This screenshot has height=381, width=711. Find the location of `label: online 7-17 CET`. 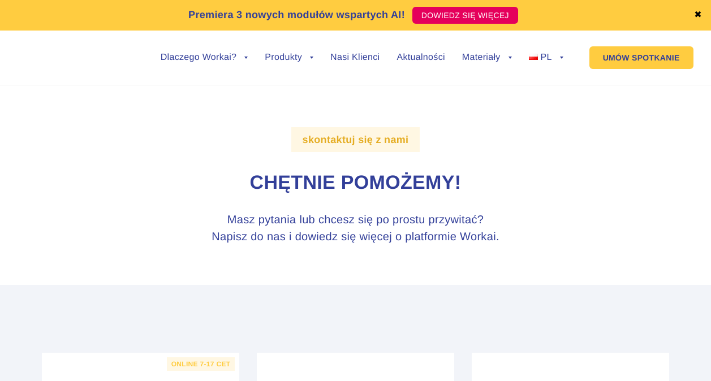

label: online 7-17 CET is located at coordinates (201, 364).